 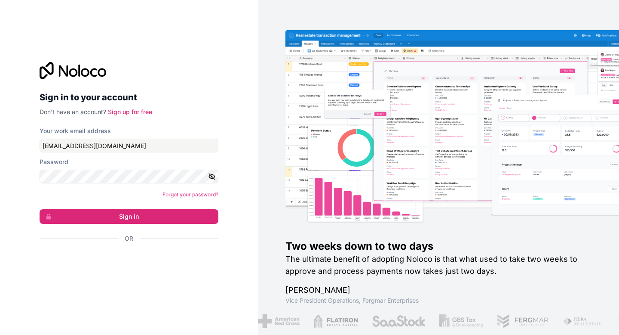 I want to click on img: /assets/fiera-fwj2N5v4.png, so click(x=583, y=321).